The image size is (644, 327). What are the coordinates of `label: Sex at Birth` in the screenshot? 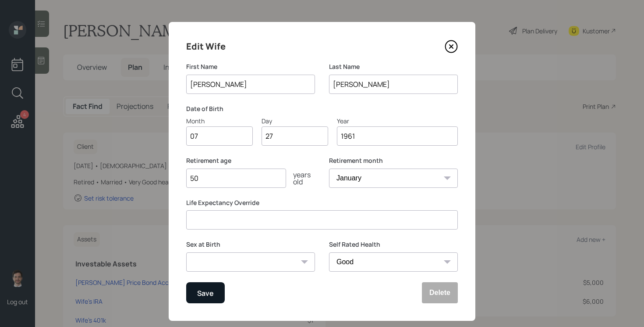 It's located at (251, 244).